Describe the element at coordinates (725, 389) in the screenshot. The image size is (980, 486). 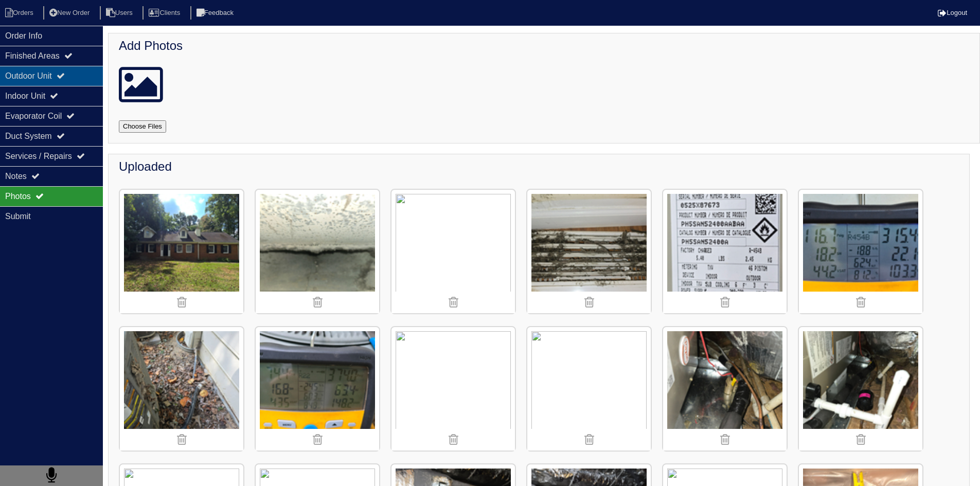
I see `img: xrucypw9ezswz2pur5ej4x8zyrme` at that location.